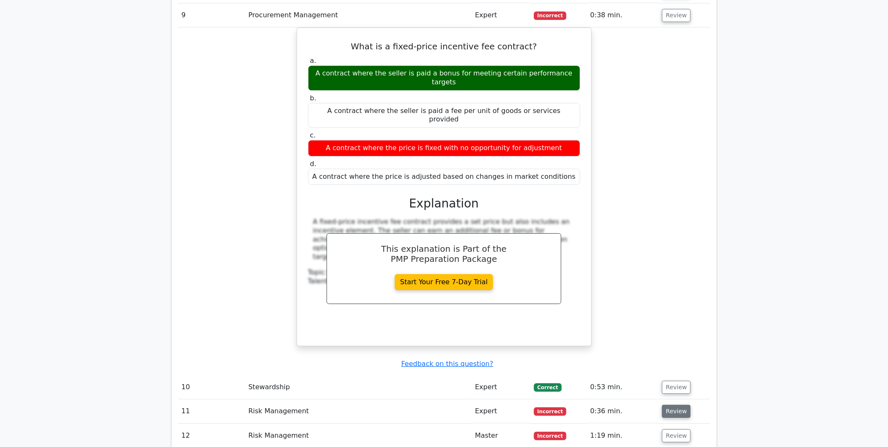 This screenshot has height=447, width=888. What do you see at coordinates (358, 387) in the screenshot?
I see `td: Stewardship` at bounding box center [358, 387].